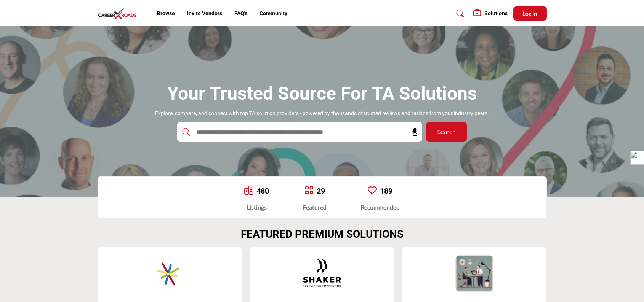 The width and height of the screenshot is (644, 302). Describe the element at coordinates (204, 13) in the screenshot. I see `a: Invite Vendors` at that location.